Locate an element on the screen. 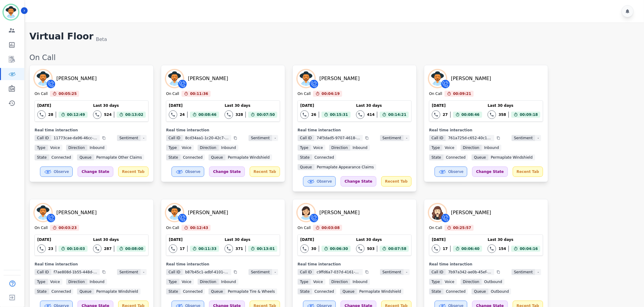 The height and width of the screenshot is (307, 644). span: 761a725d-c652-40c1-bde5-daa430c6d406 is located at coordinates (470, 138).